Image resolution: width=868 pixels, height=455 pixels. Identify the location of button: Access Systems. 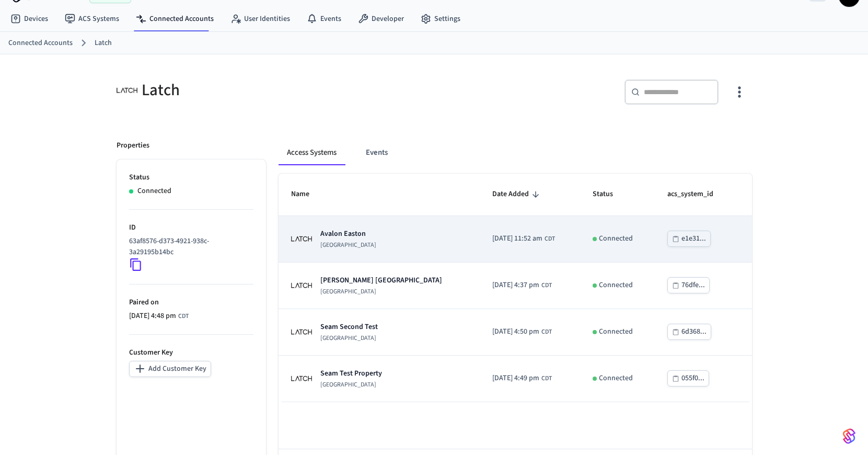
(312, 153).